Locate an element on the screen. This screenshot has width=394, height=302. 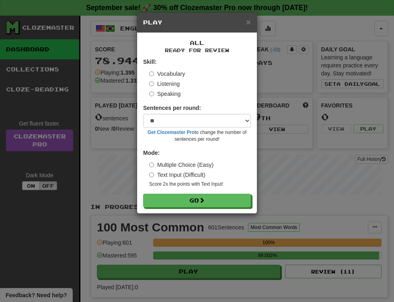
strong: Mode: is located at coordinates (151, 153).